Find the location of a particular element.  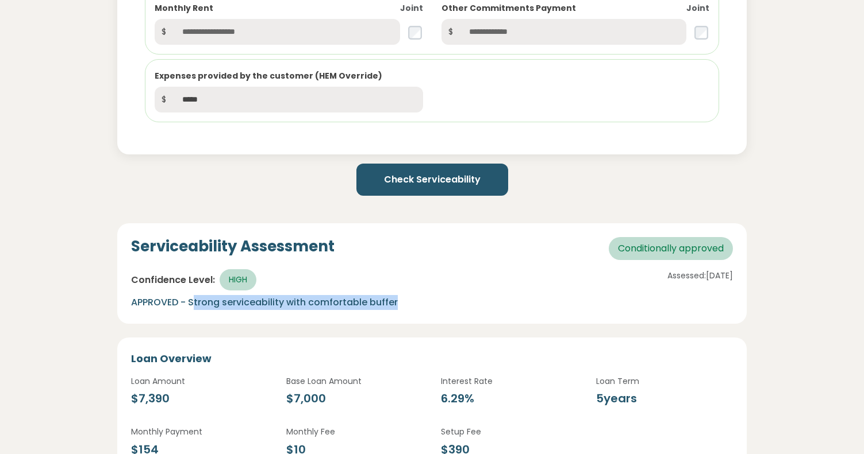

span: Confidence Level: is located at coordinates (173, 280).